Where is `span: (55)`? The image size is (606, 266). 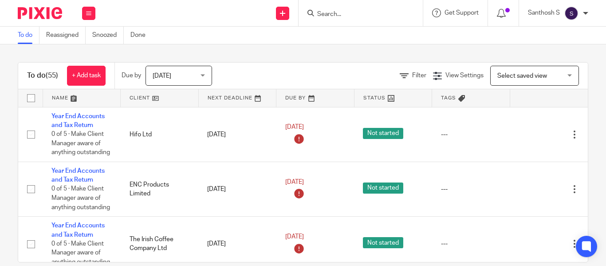 span: (55) is located at coordinates (52, 75).